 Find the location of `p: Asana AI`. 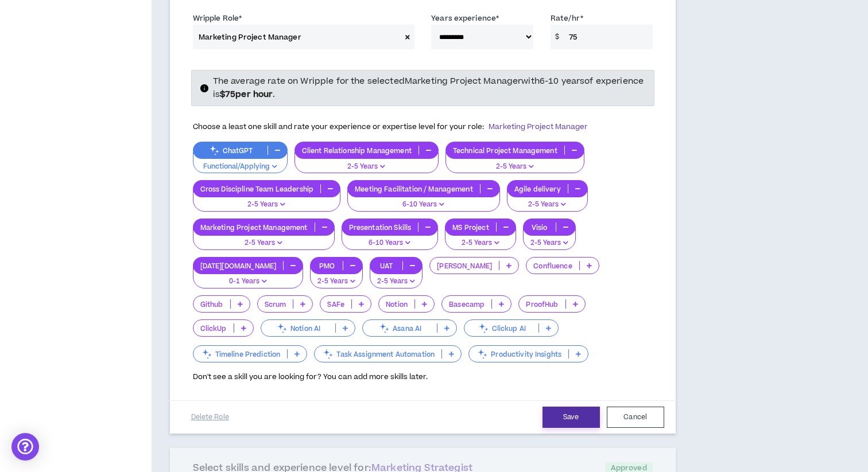

p: Asana AI is located at coordinates (399, 328).